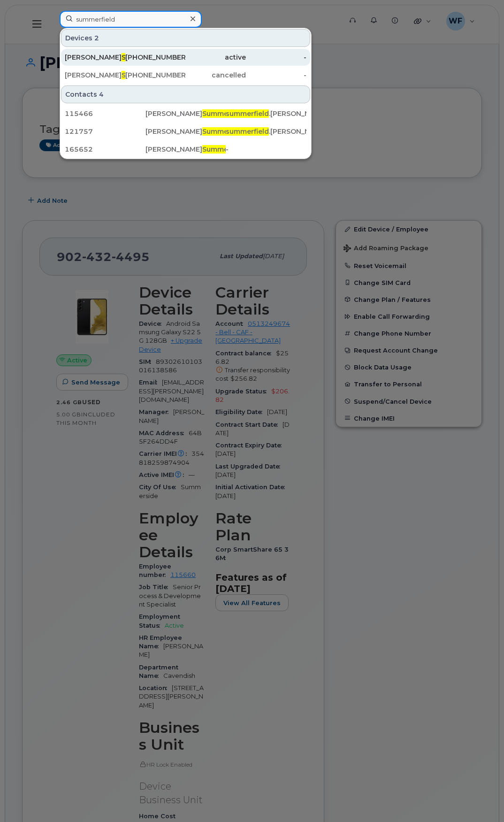  I want to click on div: Contacts, so click(185, 94).